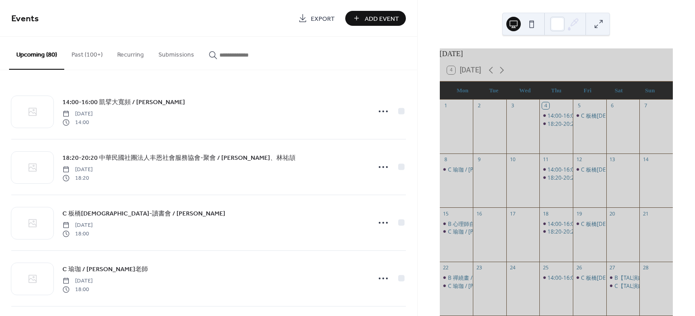  I want to click on span: 18:20, so click(77, 178).